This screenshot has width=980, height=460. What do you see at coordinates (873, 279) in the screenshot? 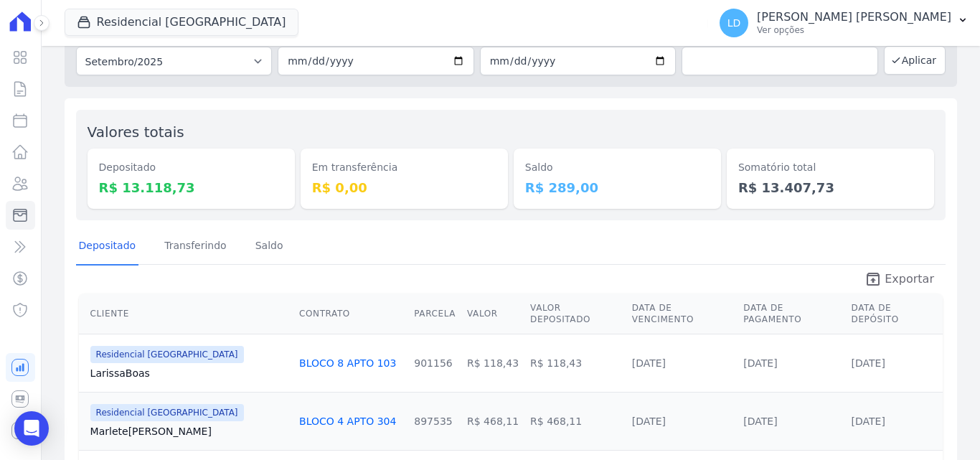
I see `i: unarchive` at bounding box center [873, 279].